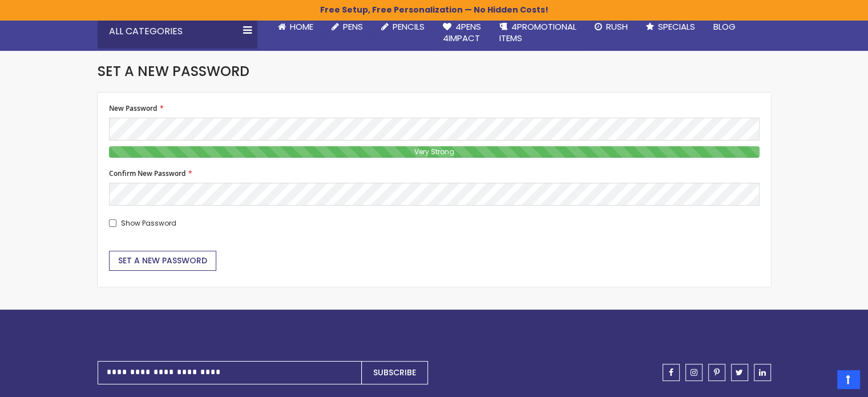 Image resolution: width=868 pixels, height=397 pixels. I want to click on a: pinterest, so click(716, 373).